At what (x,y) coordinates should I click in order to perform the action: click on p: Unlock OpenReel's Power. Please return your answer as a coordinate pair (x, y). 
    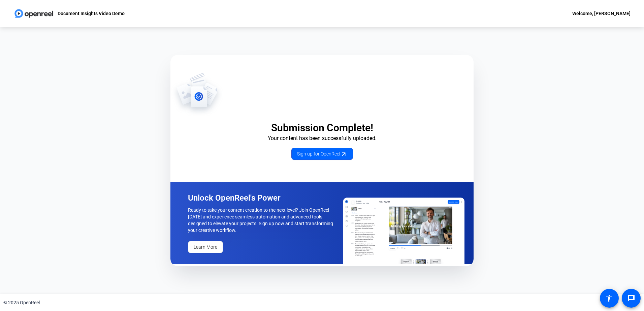
    Looking at the image, I should click on (262, 198).